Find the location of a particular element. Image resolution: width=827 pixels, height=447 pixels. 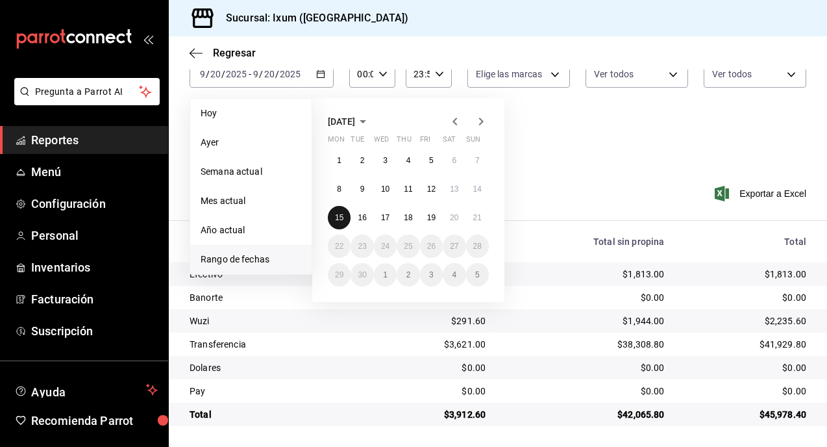

abbr: October 3, 2025 is located at coordinates (431, 275).